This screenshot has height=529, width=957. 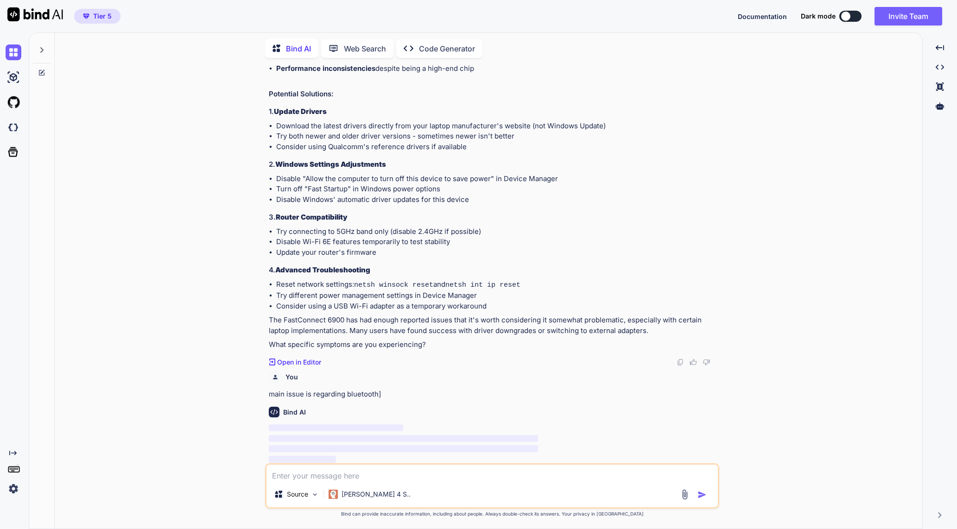 I want to click on h6: You, so click(x=291, y=377).